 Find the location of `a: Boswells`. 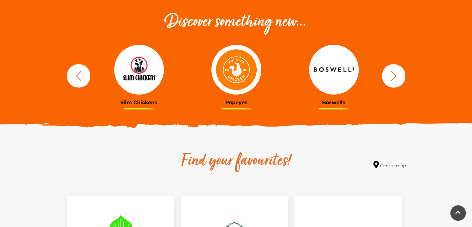

a: Boswells is located at coordinates (334, 75).